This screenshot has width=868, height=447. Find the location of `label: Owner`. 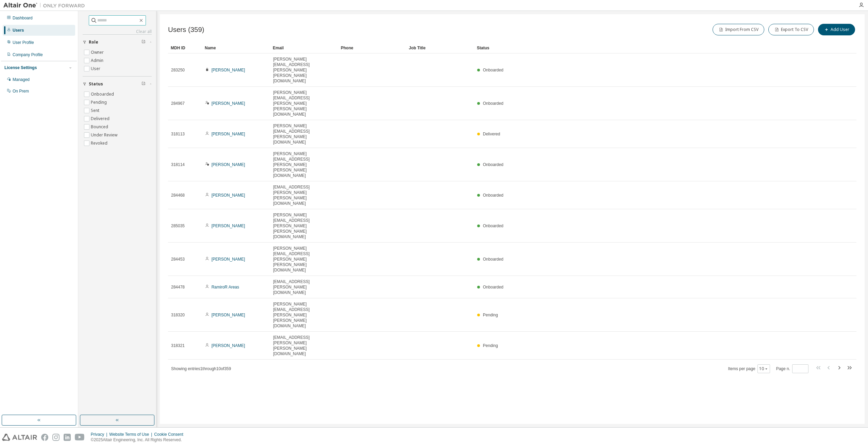

label: Owner is located at coordinates (98, 52).